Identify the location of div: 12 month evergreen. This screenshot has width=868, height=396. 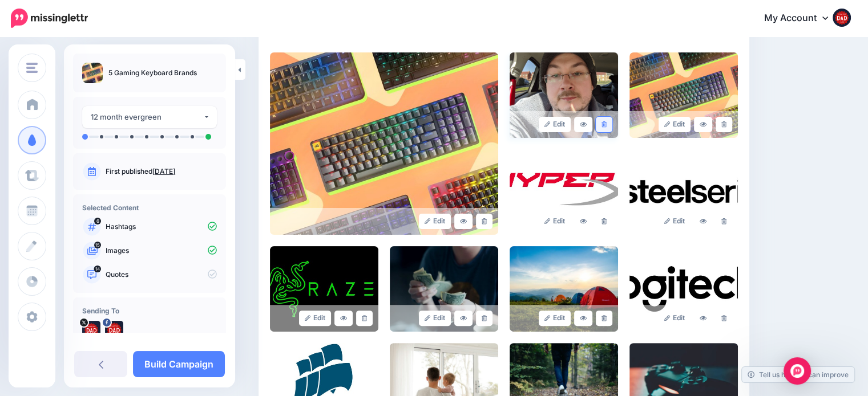
(146, 117).